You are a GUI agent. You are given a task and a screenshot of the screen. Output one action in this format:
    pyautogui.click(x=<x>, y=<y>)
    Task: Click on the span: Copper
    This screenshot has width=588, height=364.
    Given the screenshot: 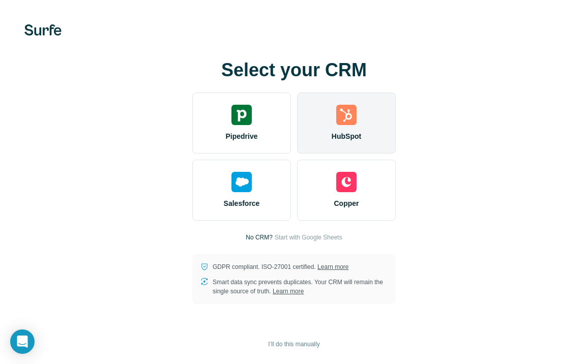 What is the action you would take?
    pyautogui.click(x=347, y=203)
    